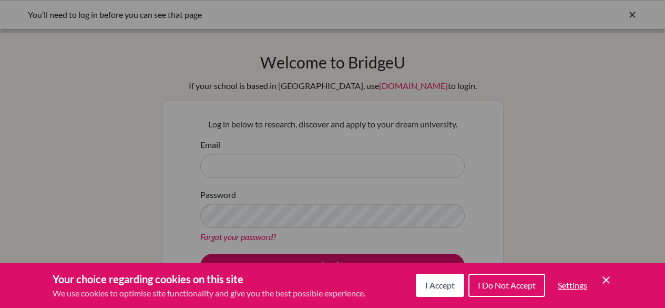 The height and width of the screenshot is (308, 665). I want to click on span: Settings, so click(573, 285).